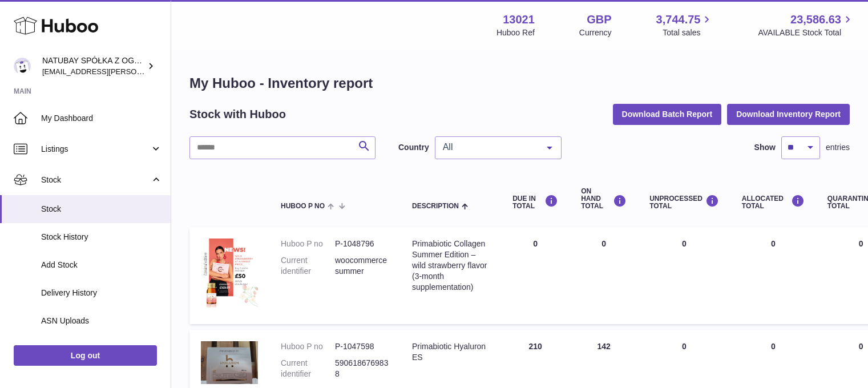  What do you see at coordinates (535, 202) in the screenshot?
I see `div: DUE IN TOTAL` at bounding box center [535, 202].